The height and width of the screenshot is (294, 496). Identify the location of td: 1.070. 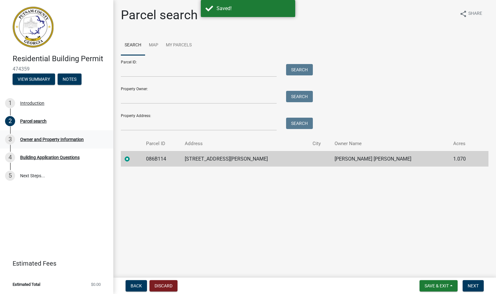
(464, 158).